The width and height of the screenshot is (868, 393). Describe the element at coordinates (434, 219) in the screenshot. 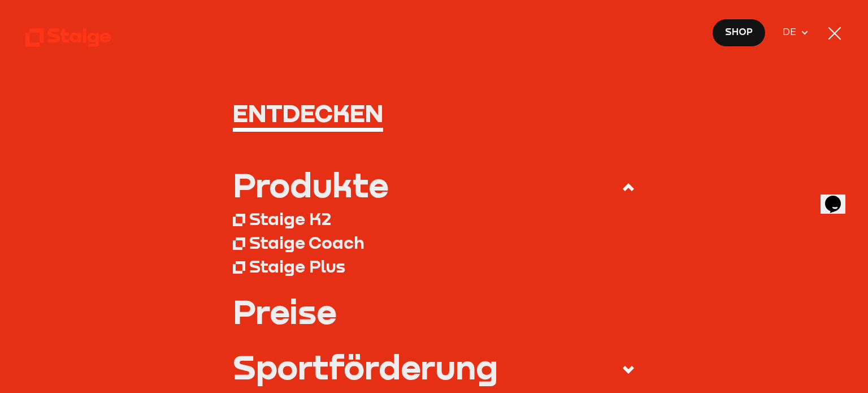

I see `a: Staige K2` at that location.